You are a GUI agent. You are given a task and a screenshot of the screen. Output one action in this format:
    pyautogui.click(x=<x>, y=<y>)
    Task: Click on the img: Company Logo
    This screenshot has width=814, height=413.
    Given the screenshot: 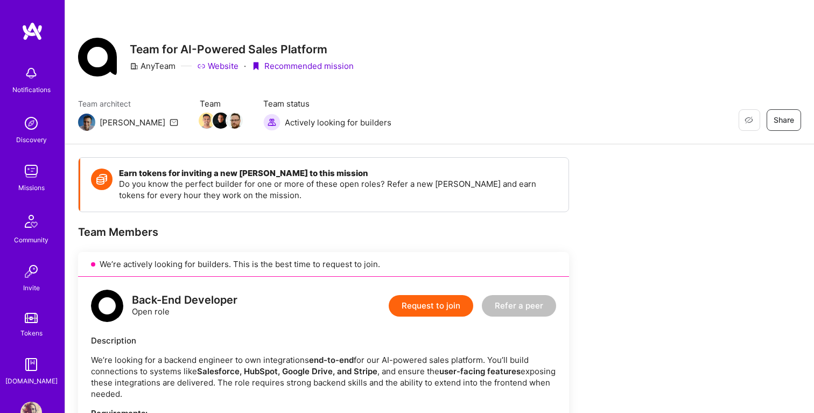 What is the action you would take?
    pyautogui.click(x=97, y=57)
    